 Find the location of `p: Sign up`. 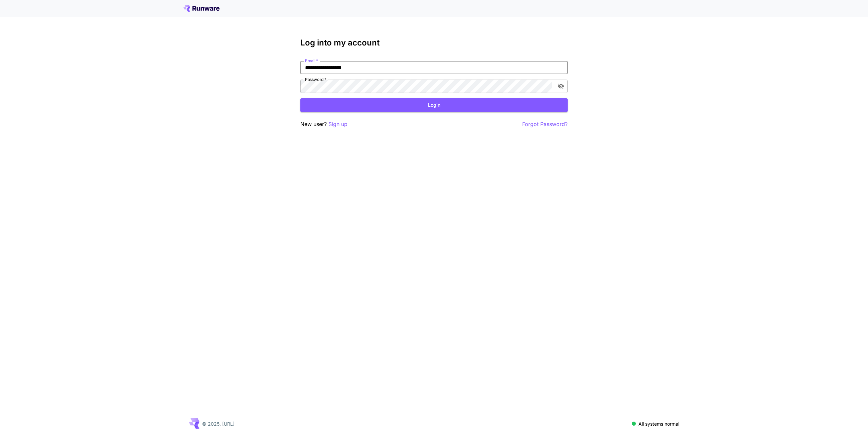

p: Sign up is located at coordinates (338, 124).